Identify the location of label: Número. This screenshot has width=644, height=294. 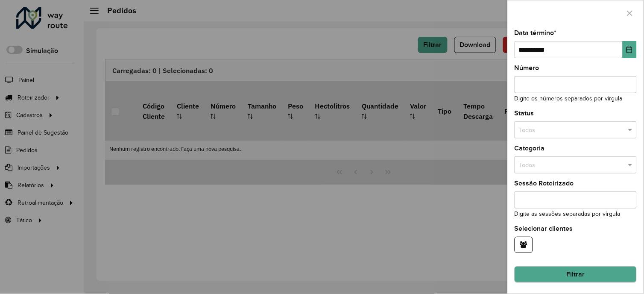
(527, 68).